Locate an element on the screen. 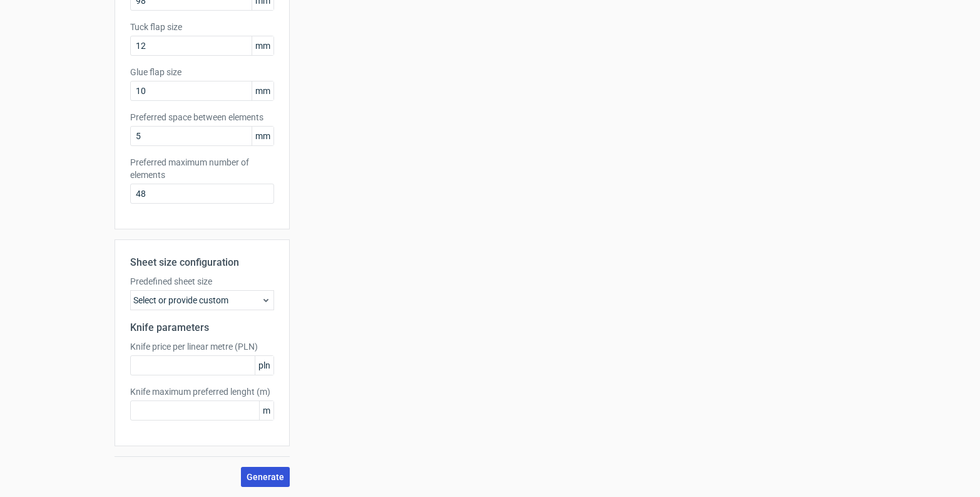 The width and height of the screenshot is (980, 497). span: m is located at coordinates (266, 411).